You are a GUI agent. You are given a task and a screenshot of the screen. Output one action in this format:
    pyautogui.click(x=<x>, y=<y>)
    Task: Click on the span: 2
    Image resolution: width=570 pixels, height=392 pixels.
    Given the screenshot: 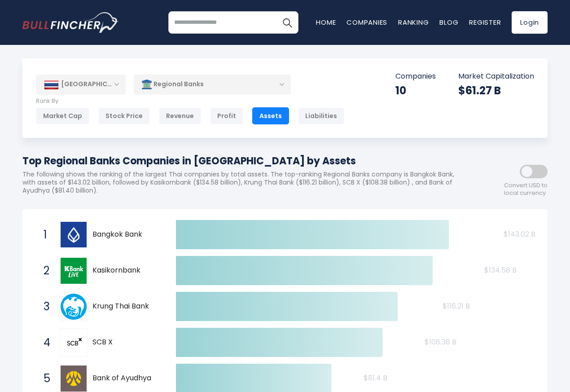 What is the action you would take?
    pyautogui.click(x=44, y=270)
    